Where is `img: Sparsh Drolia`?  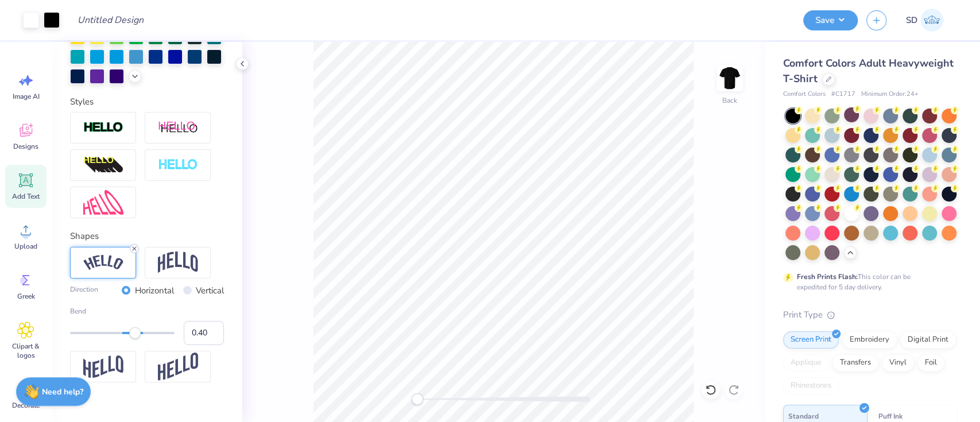 img: Sparsh Drolia is located at coordinates (932, 20).